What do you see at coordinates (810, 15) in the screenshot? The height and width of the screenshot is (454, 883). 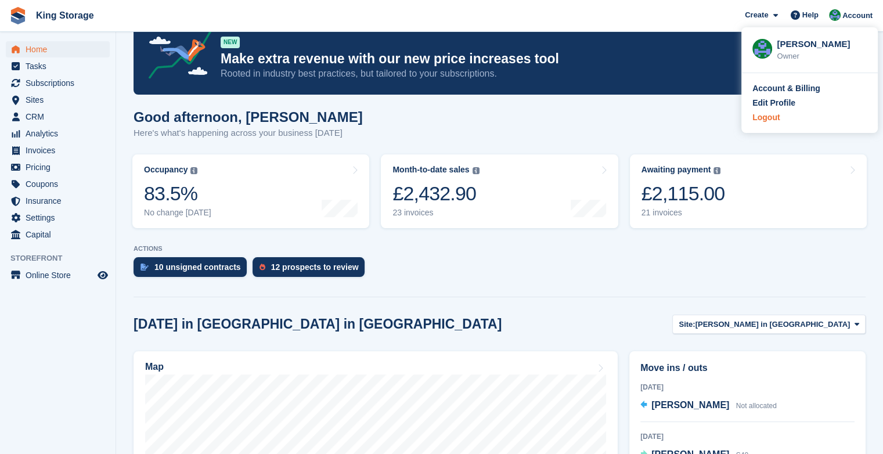 I see `span: Help` at bounding box center [810, 15].